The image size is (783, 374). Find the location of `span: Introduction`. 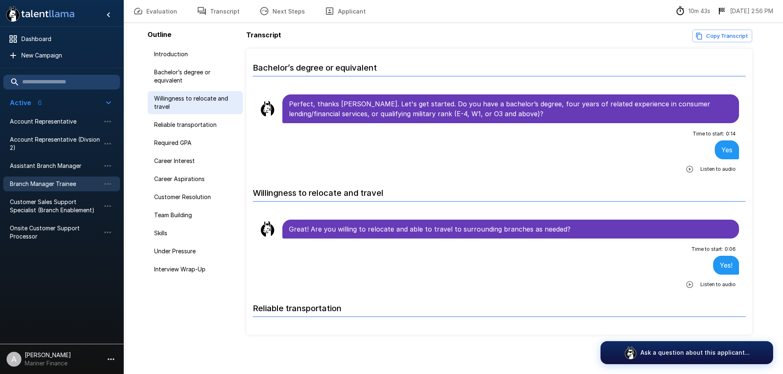

span: Introduction is located at coordinates (195, 54).